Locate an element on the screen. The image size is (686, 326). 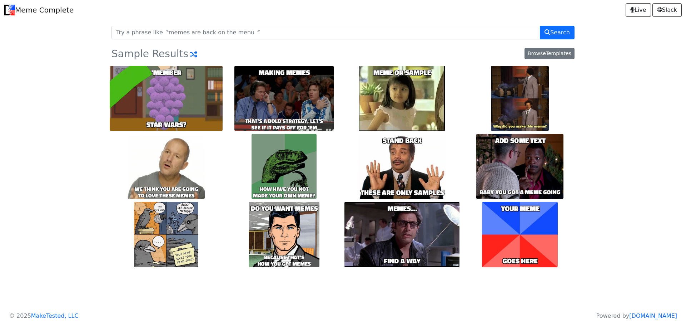
p: Powered by is located at coordinates (637, 316).